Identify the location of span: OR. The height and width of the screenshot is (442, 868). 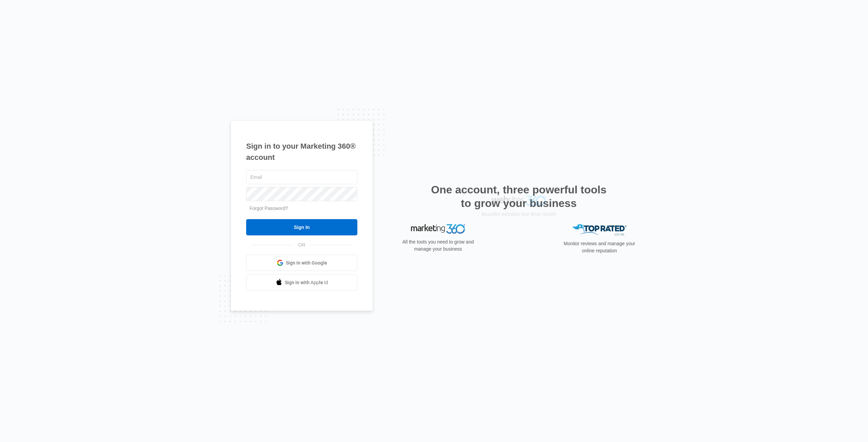
(301, 245).